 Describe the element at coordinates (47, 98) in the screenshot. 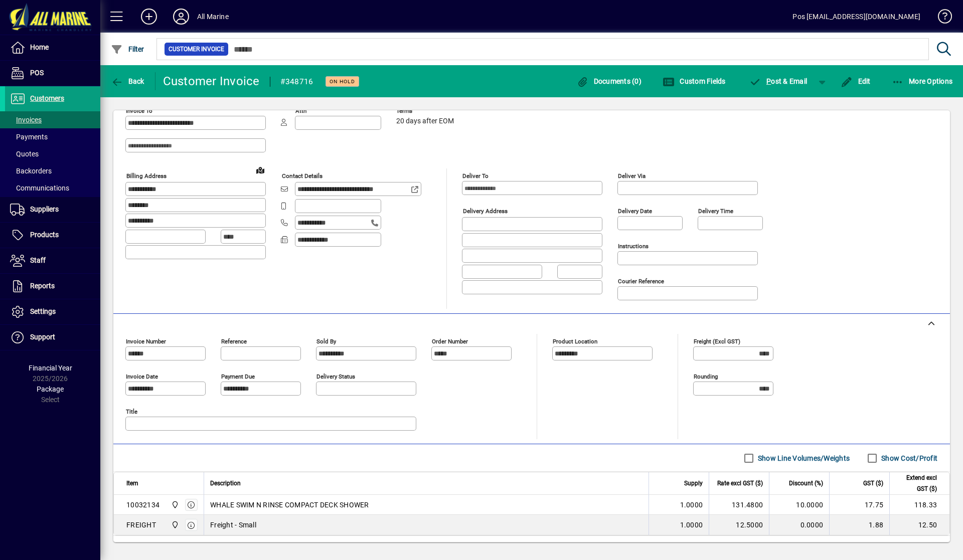

I see `span: Customers` at that location.